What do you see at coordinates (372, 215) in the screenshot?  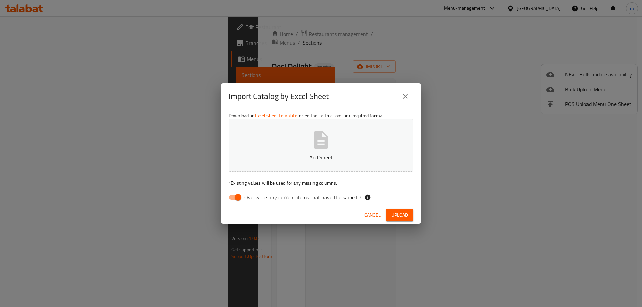 I see `button: Cancel` at bounding box center [372, 215].